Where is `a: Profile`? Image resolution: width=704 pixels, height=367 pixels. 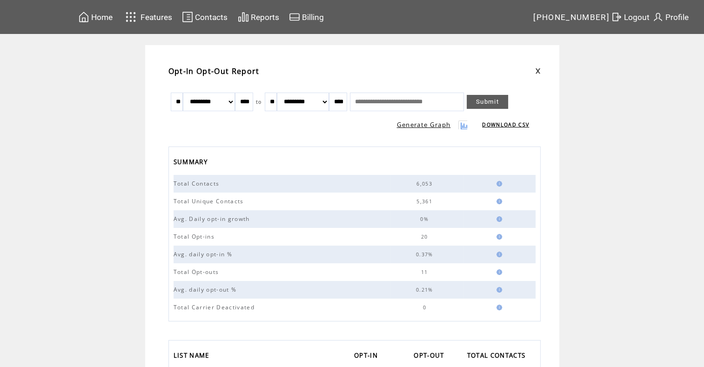
a: Profile is located at coordinates (670, 17).